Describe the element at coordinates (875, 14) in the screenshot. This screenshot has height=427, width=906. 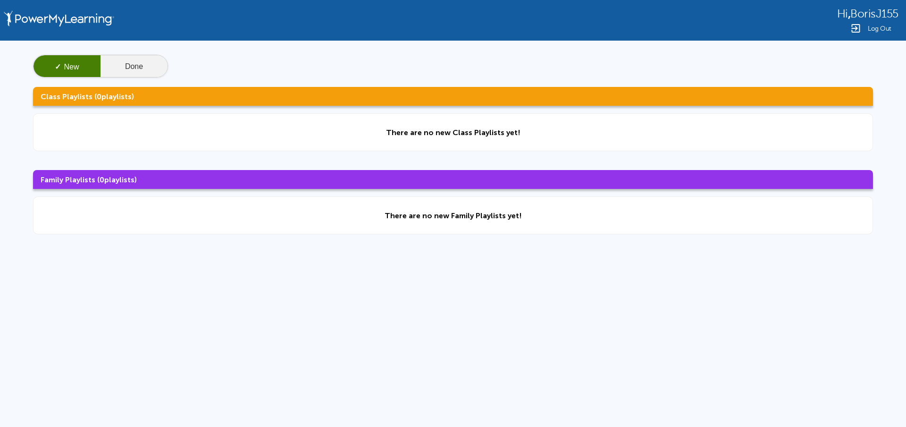
I see `span: BorisJ155` at that location.